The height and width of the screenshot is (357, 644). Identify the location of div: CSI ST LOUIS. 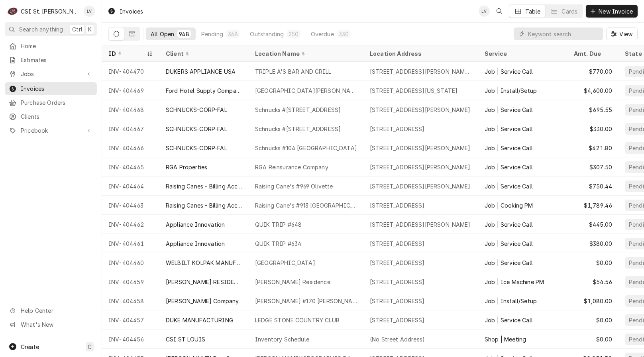
(185, 339).